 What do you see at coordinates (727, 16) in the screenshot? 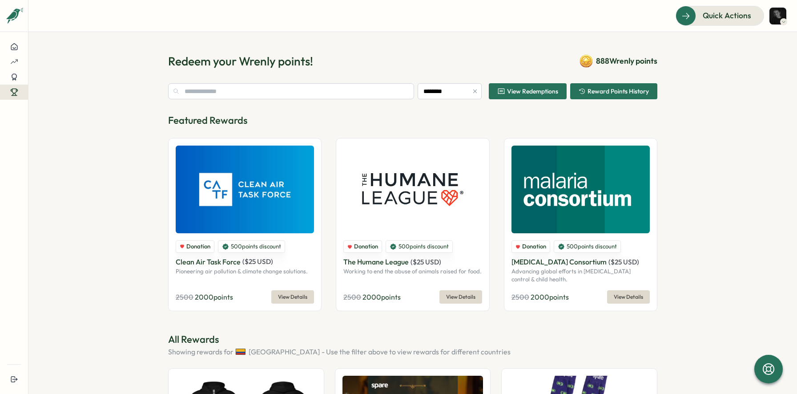
I see `span: Quick Actions` at bounding box center [727, 16].